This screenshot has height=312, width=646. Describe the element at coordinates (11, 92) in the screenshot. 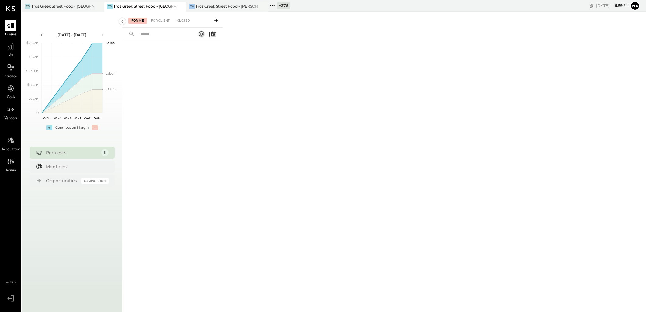

I see `a: Cash` at that location.